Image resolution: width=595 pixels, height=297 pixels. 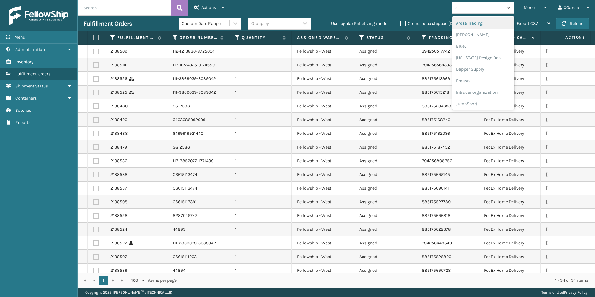 I want to click on label: Fulfillment Order Id, so click(x=136, y=38).